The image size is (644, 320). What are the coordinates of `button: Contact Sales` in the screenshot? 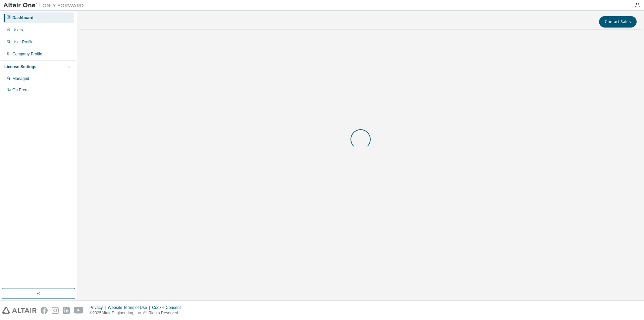 It's located at (617, 22).